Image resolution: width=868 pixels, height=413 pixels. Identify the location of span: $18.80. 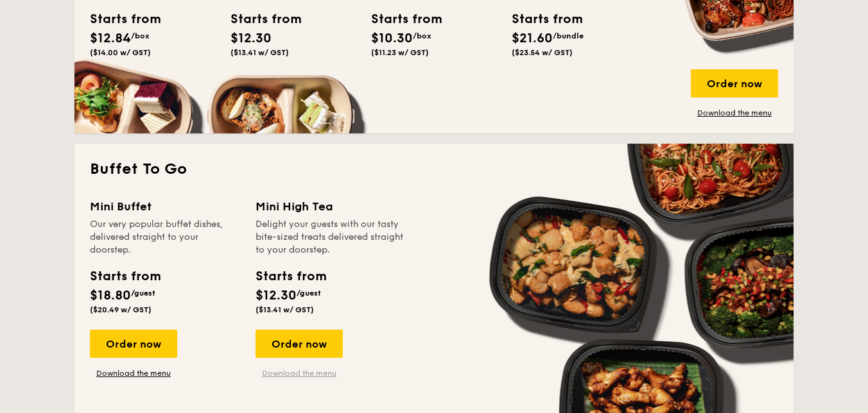
(111, 296).